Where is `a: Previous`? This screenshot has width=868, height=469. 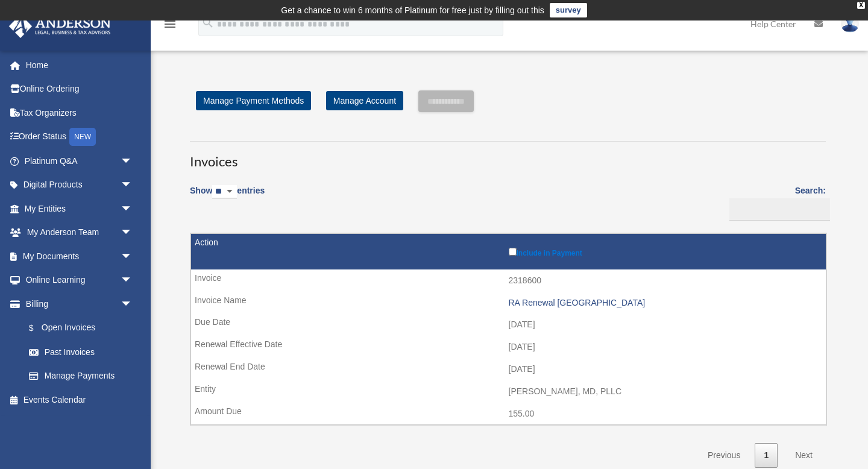
a: Previous is located at coordinates (724, 455).